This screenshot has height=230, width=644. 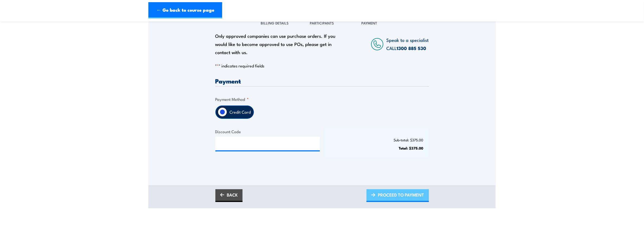 I want to click on span: Participants, so click(x=322, y=23).